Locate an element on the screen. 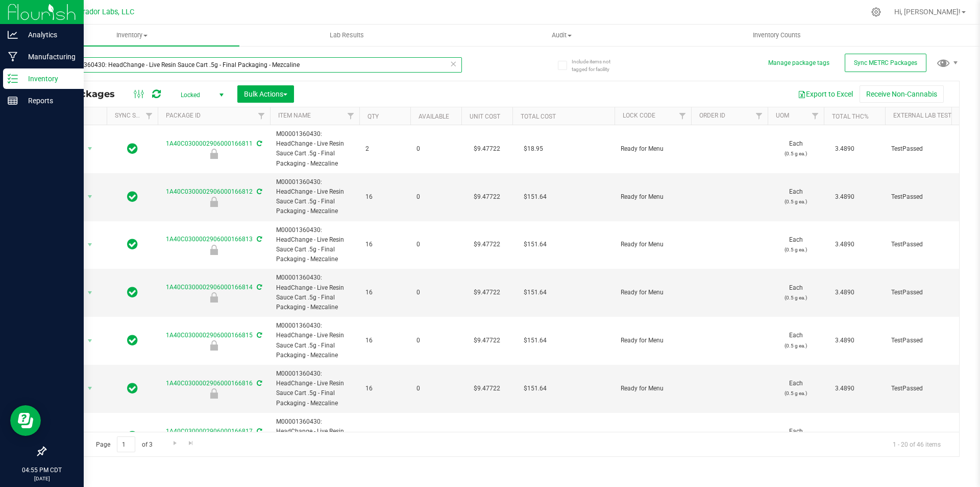 This screenshot has height=487, width=980. button: Bulk Actions is located at coordinates (266, 94).